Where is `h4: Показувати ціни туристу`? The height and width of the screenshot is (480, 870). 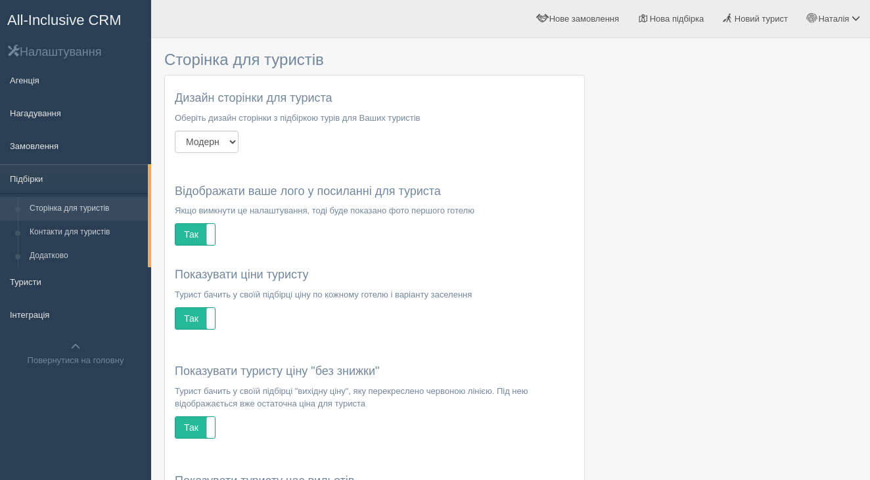
h4: Показувати ціни туристу is located at coordinates (374, 275).